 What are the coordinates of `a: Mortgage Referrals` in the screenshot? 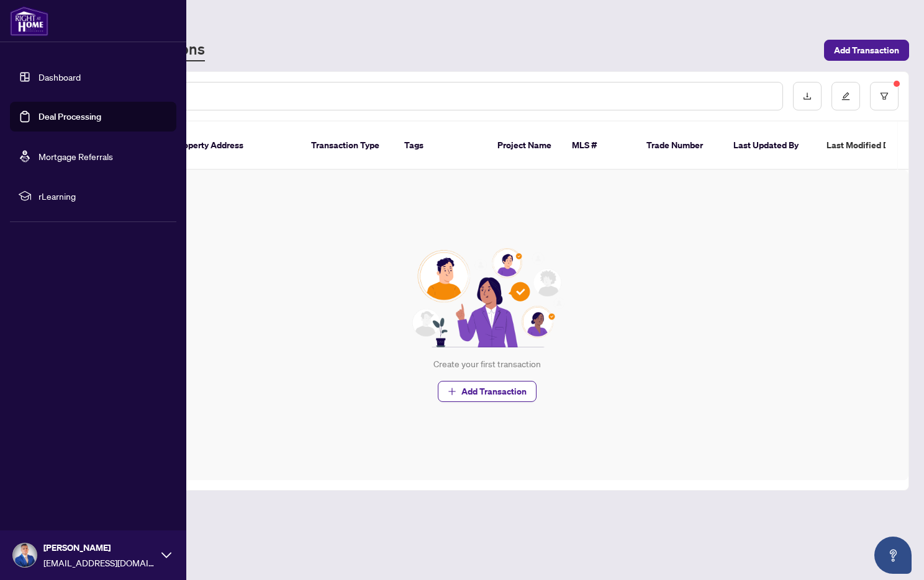 It's located at (76, 156).